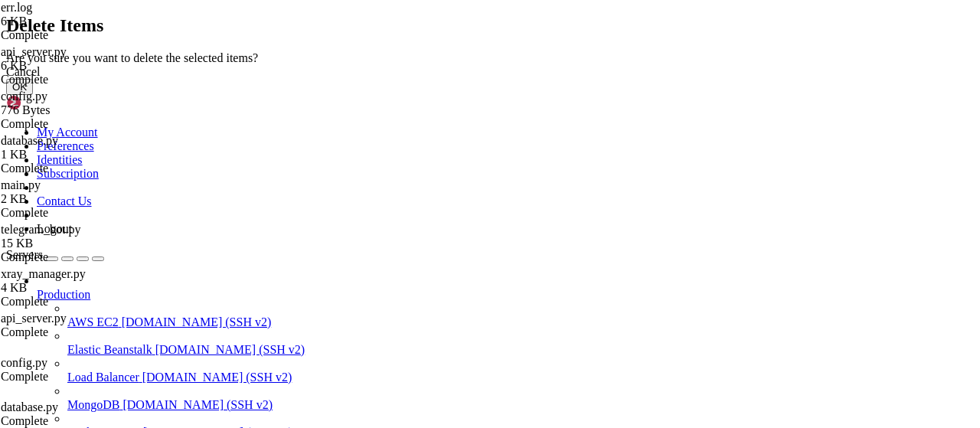  What do you see at coordinates (394, 166) in the screenshot?
I see `x-row: proxy 0 0% 50.8mb` at bounding box center [394, 166].